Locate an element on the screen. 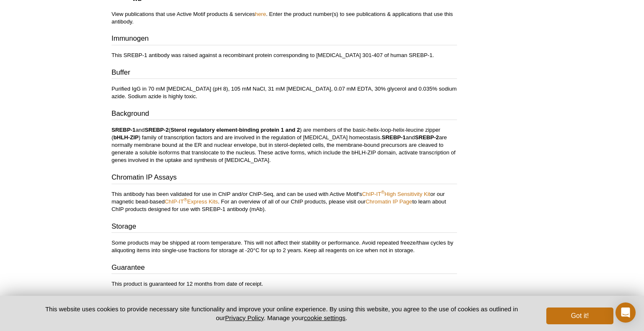 The image size is (644, 331). a: ChIP-IT®High Sensitivity Kit is located at coordinates (397, 194).